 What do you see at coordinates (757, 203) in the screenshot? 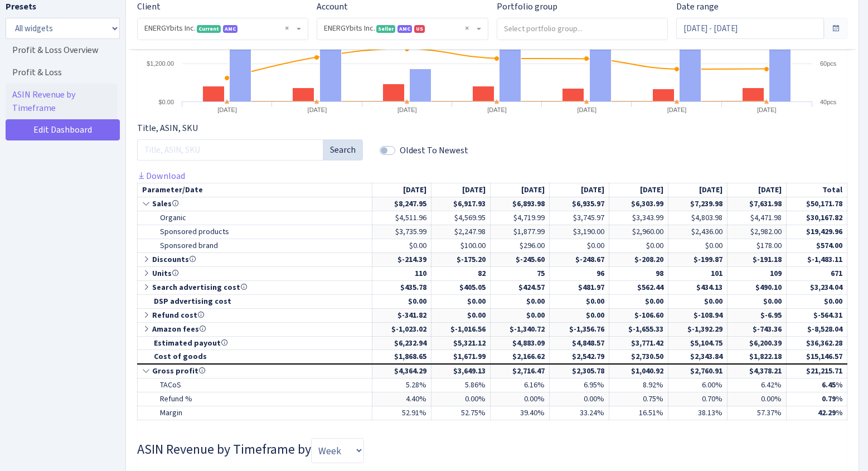
I see `td: $7,631.98` at bounding box center [757, 203].